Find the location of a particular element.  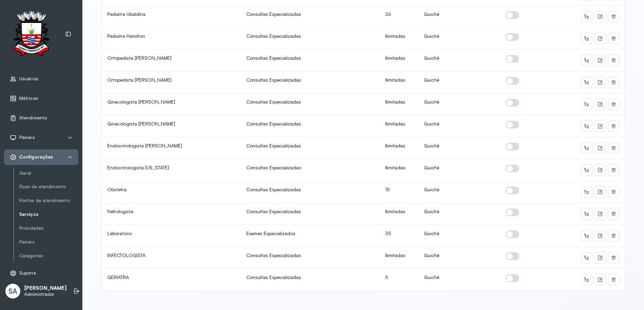

td: Pediatra Hamilton is located at coordinates (172, 39).